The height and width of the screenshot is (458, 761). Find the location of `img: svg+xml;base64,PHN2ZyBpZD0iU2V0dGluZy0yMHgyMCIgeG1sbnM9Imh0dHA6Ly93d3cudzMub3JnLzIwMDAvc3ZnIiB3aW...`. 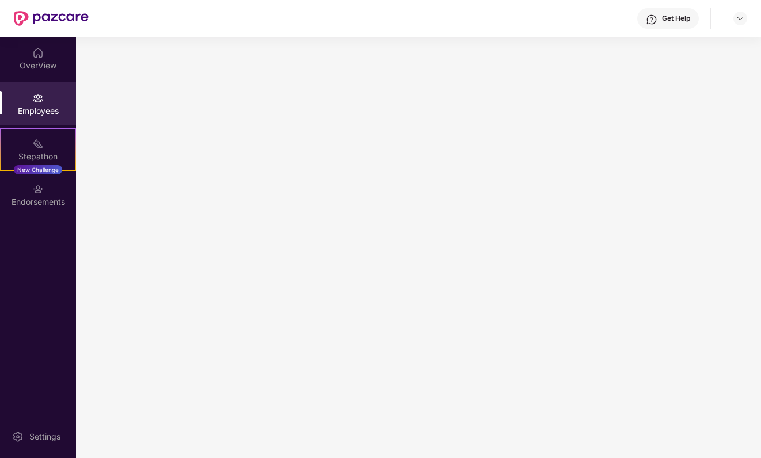

img: svg+xml;base64,PHN2ZyBpZD0iU2V0dGluZy0yMHgyMCIgeG1sbnM9Imh0dHA6Ly93d3cudzMub3JnLzIwMDAvc3ZnIiB3aW... is located at coordinates (18, 437).